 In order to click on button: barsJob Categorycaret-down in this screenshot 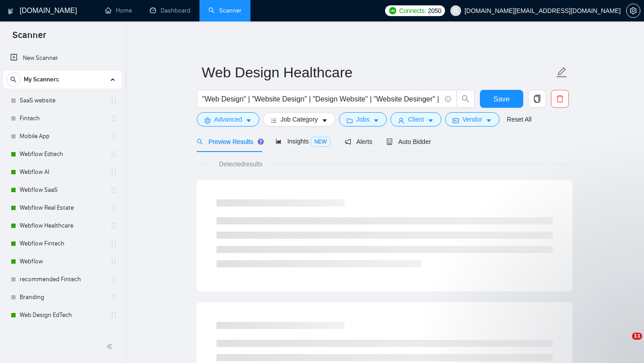, I will do `click(299, 120)`.